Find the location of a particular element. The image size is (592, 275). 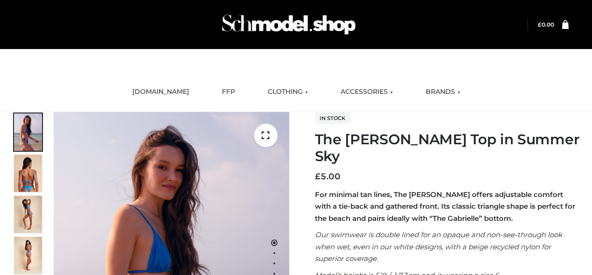

a: FFP is located at coordinates (228, 92).